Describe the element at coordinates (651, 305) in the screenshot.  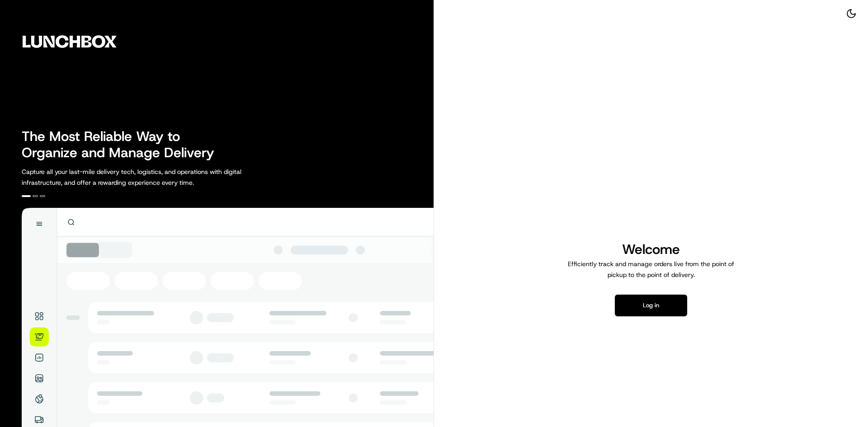
I see `button: Log in` at that location.